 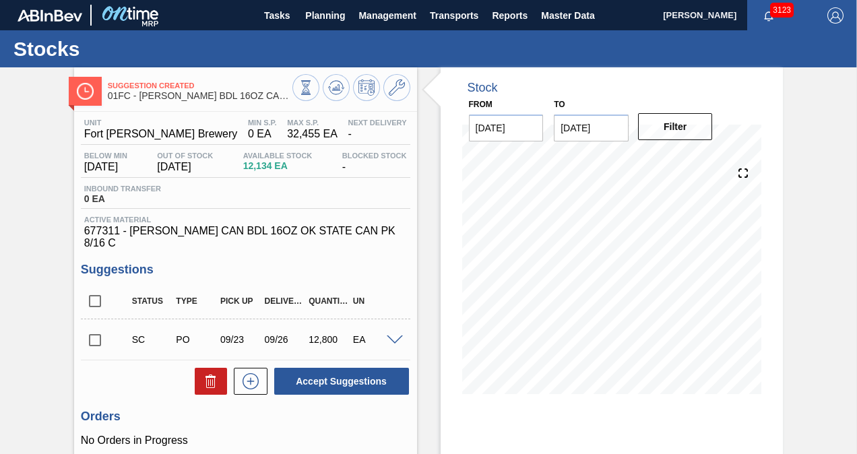 I want to click on button: Go to Master Data / General, so click(x=397, y=88).